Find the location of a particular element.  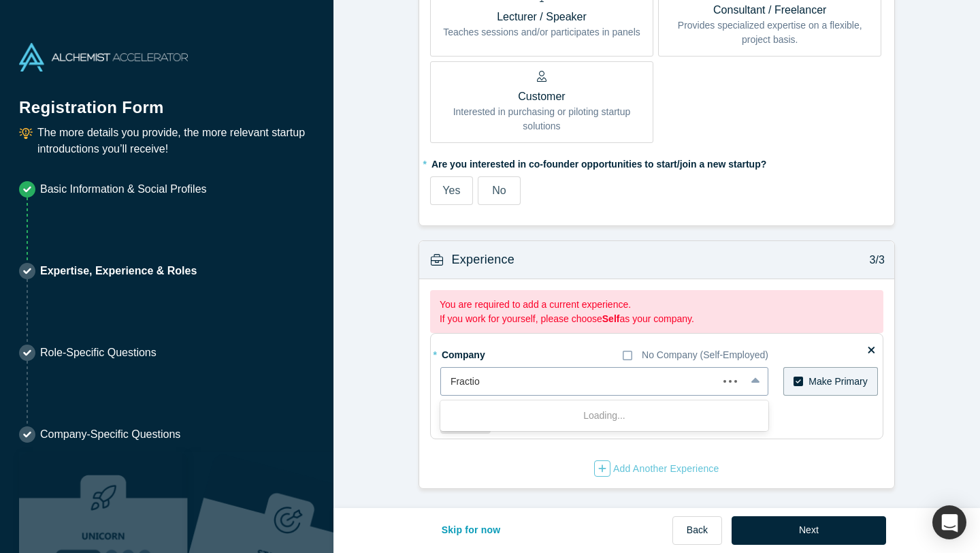

p: Expertise, Experience & Roles is located at coordinates (119, 271).